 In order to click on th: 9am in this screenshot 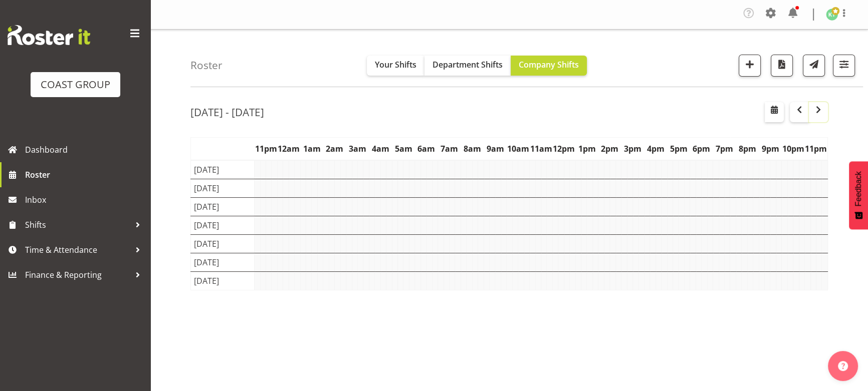, I will do `click(495, 150)`.